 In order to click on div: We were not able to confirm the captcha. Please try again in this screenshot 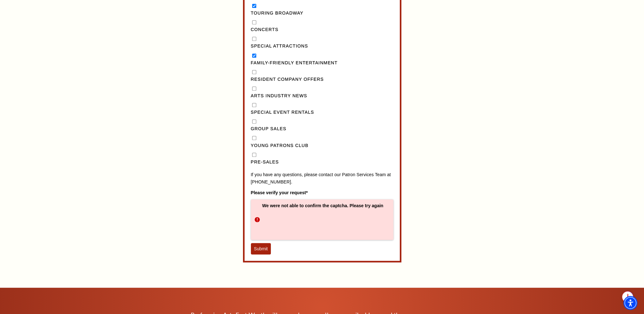, I will do `click(322, 219)`.